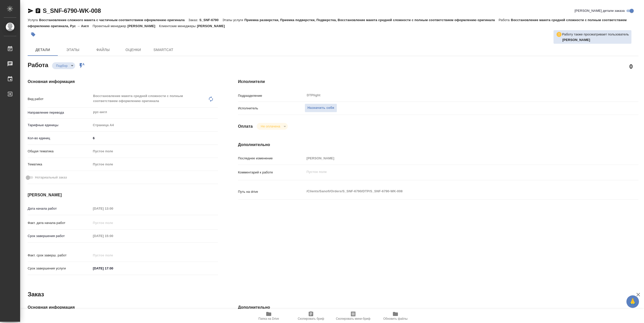  What do you see at coordinates (103, 50) in the screenshot?
I see `span: Файлы` at bounding box center [103, 50].